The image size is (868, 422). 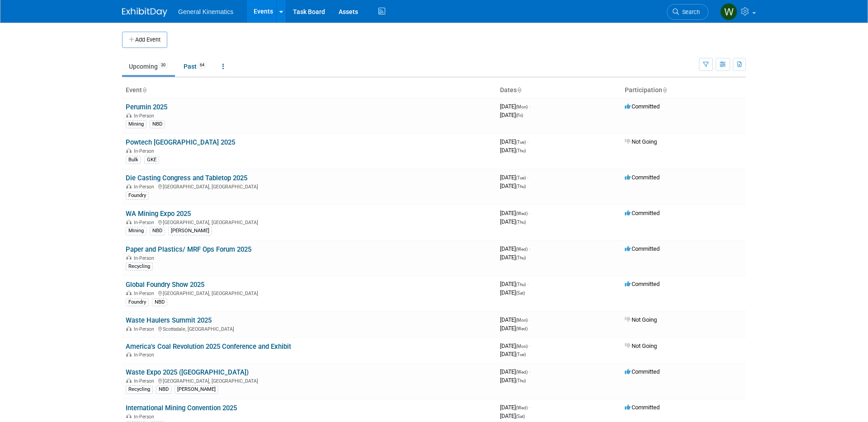 I want to click on th: Dates, so click(x=559, y=91).